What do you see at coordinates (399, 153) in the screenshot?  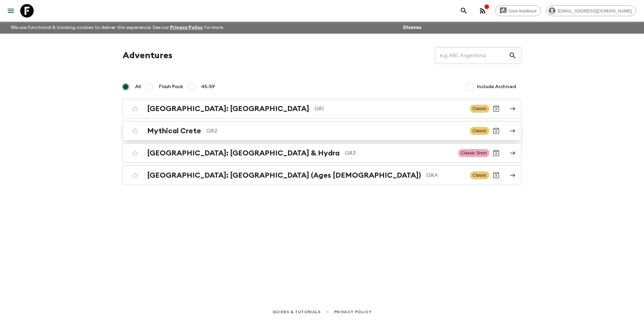 I see `p: GR3` at bounding box center [399, 153].